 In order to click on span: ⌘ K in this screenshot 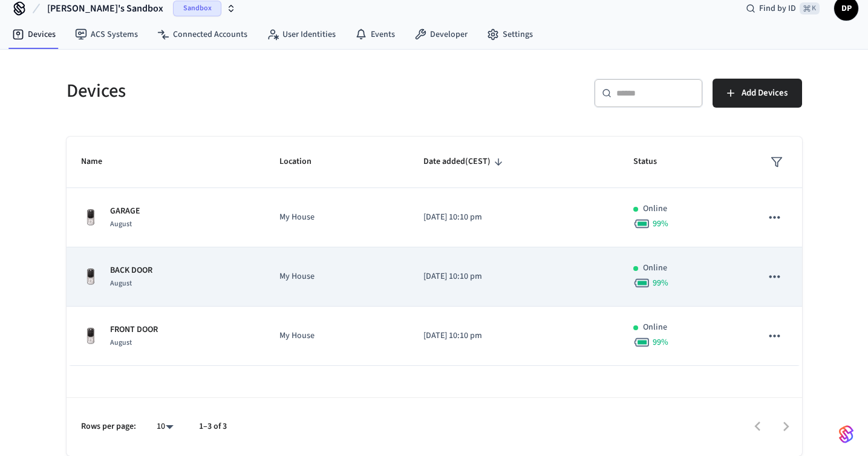, I will do `click(809, 8)`.